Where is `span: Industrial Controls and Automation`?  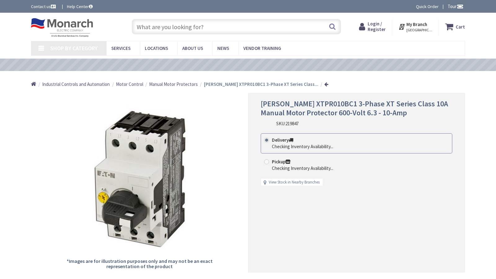
span: Industrial Controls and Automation is located at coordinates (76, 84).